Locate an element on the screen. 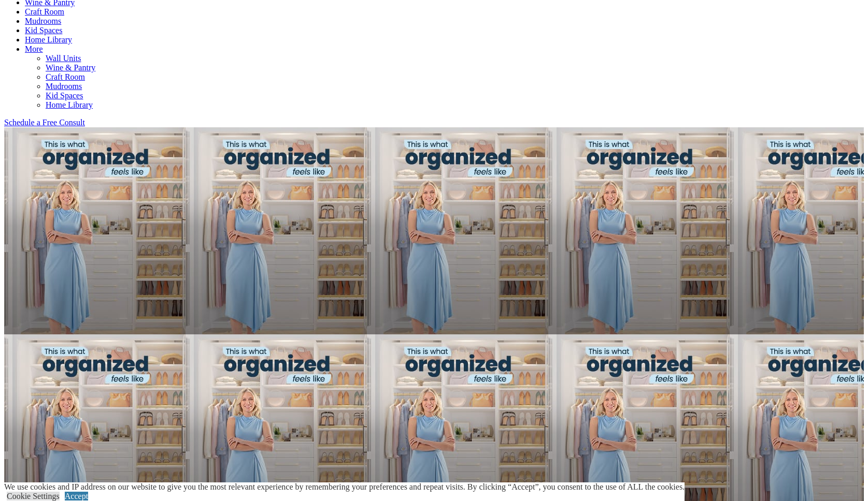 Image resolution: width=868 pixels, height=501 pixels. a: Cookie Settings is located at coordinates (33, 496).